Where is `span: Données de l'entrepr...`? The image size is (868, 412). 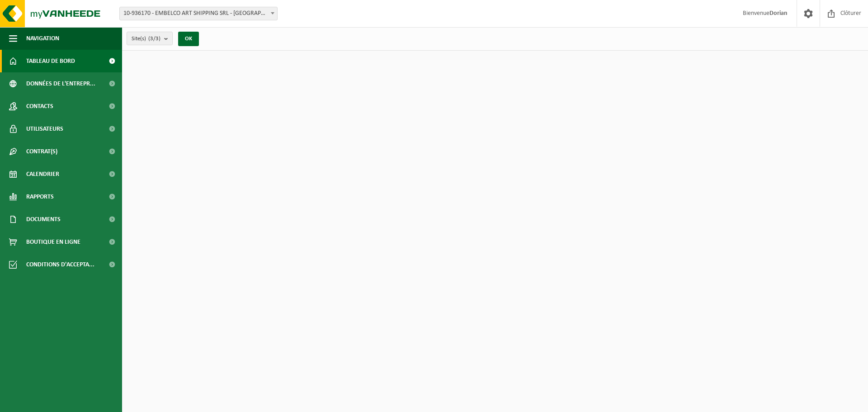
span: Données de l'entrepr... is located at coordinates (61, 84).